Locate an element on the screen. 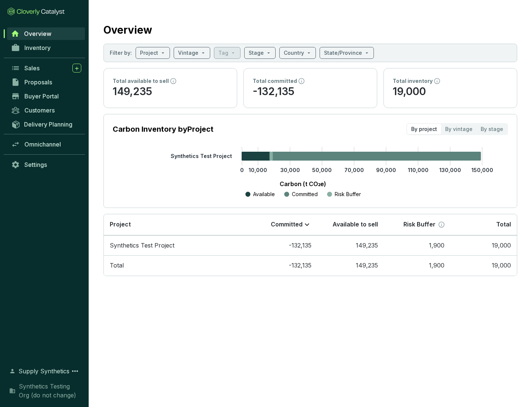  p: Filter by: is located at coordinates (121, 53).